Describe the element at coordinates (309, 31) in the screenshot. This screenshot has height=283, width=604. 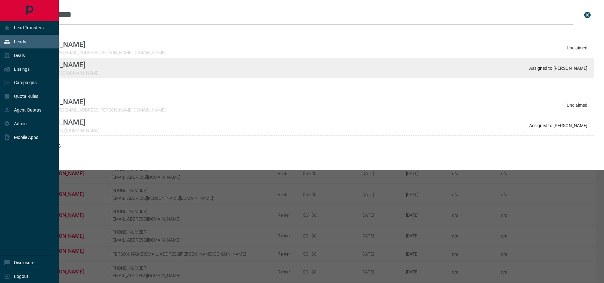
I see `h3: name matches` at that location.